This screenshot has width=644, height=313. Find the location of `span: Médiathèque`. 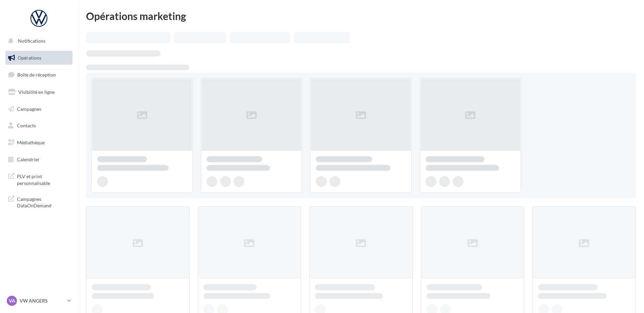

span: Médiathèque is located at coordinates (31, 142).